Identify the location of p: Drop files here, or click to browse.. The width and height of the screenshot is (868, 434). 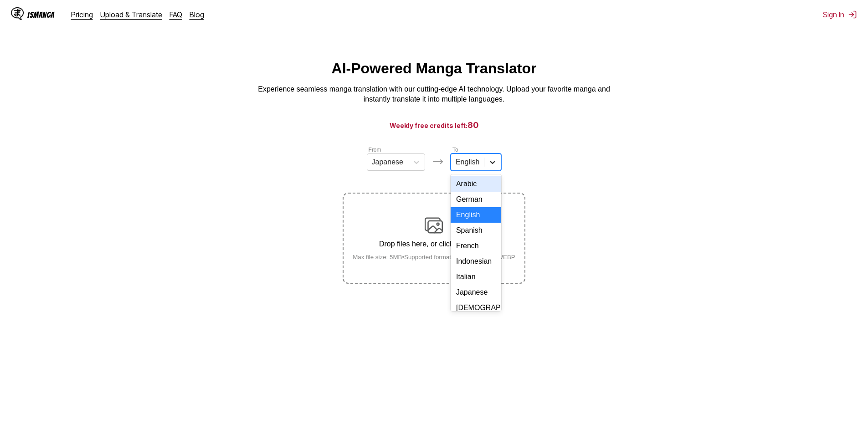
(433, 244).